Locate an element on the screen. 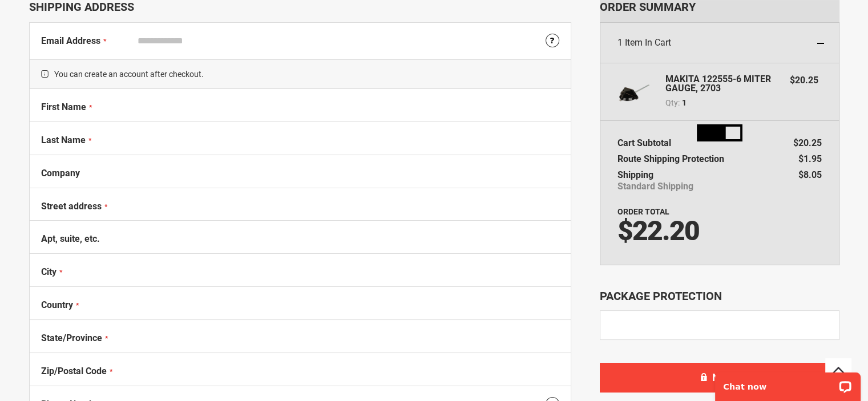  span: Apt, suite, etc. is located at coordinates (70, 239).